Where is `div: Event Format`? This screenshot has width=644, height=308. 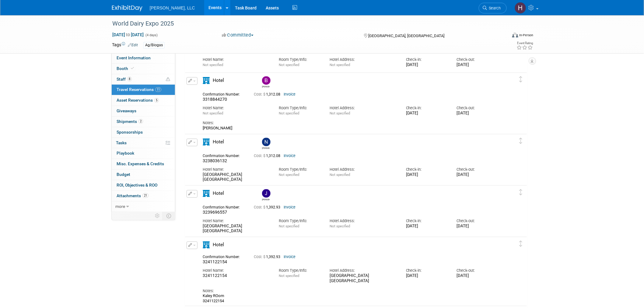
div: Event Format is located at coordinates (502, 36).